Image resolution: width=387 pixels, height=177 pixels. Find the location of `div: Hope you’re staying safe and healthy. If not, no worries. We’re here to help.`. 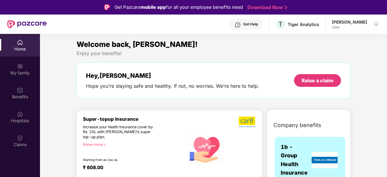

div: Hope you’re staying safe and healthy. If not, no worries. We’re here to help. is located at coordinates (173, 86).